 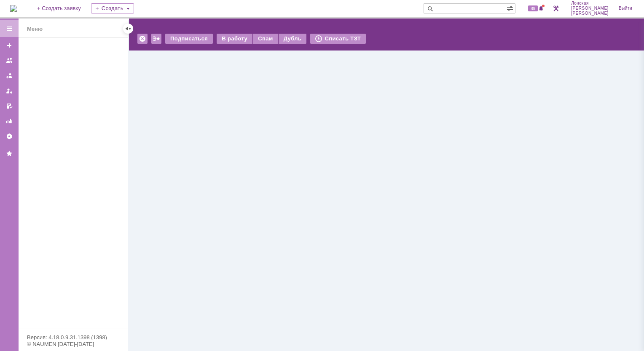 What do you see at coordinates (14, 9) in the screenshot?
I see `img: logo` at bounding box center [14, 9].